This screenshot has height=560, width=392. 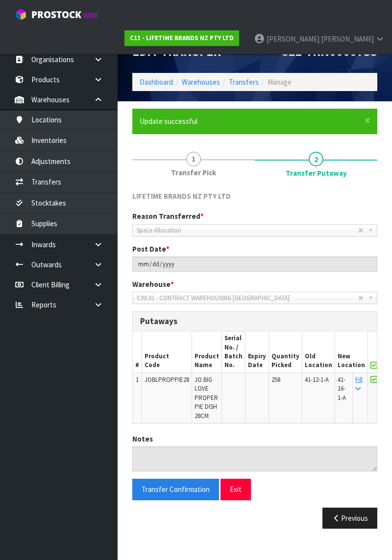 I want to click on th: Serial No. / Batch No., so click(x=233, y=352).